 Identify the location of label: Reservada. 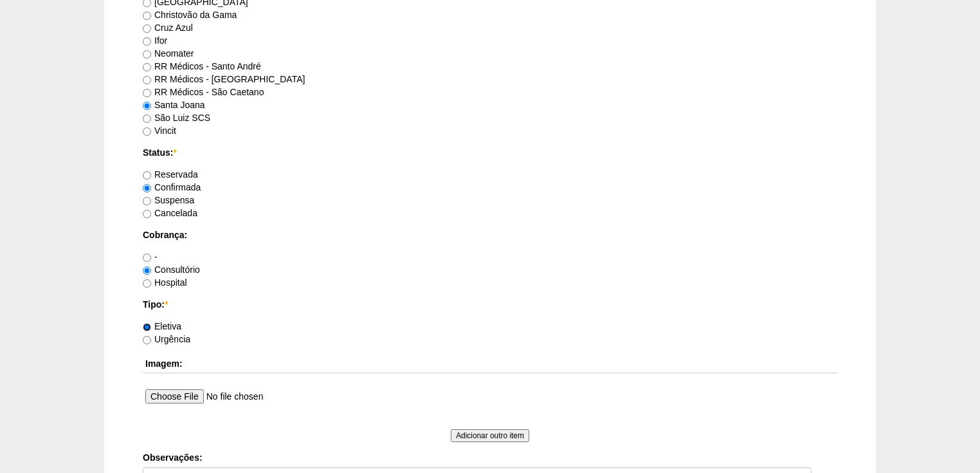
(171, 174).